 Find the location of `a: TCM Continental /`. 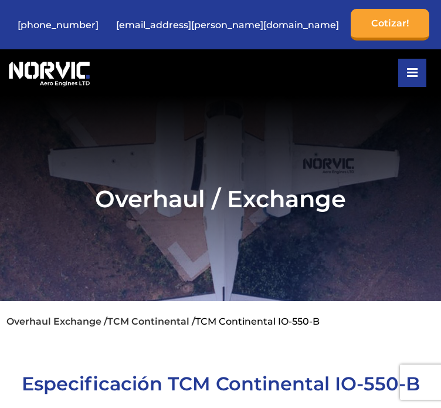

a: TCM Continental / is located at coordinates (151, 321).